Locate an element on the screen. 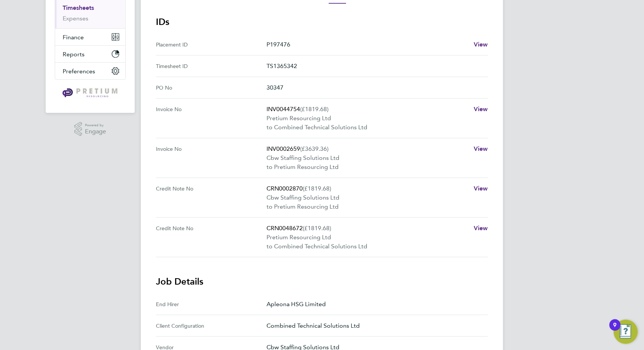 This screenshot has height=350, width=644. span: Preferences is located at coordinates (79, 71).